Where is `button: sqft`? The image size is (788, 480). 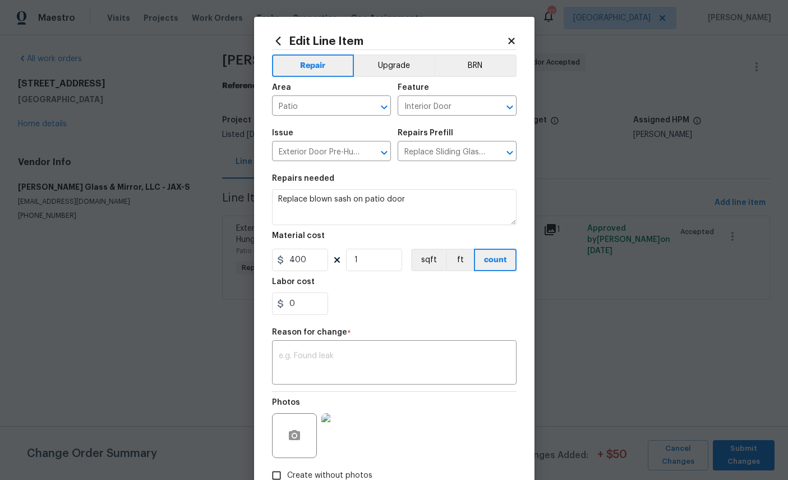
button: sqft is located at coordinates (429, 260).